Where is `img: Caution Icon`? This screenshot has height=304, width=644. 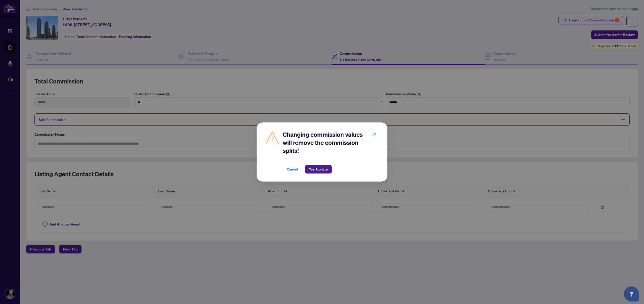 img: Caution Icon is located at coordinates (272, 138).